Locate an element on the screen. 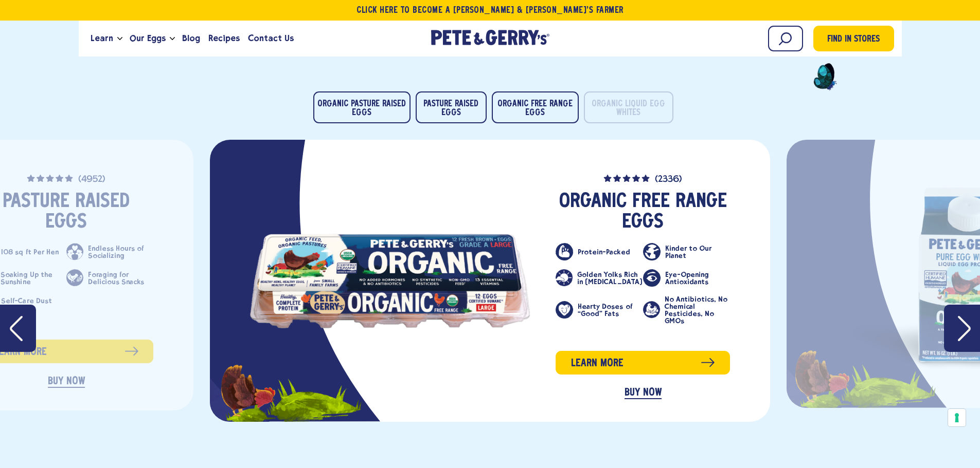 This screenshot has width=980, height=468. span: Blog is located at coordinates (191, 38).